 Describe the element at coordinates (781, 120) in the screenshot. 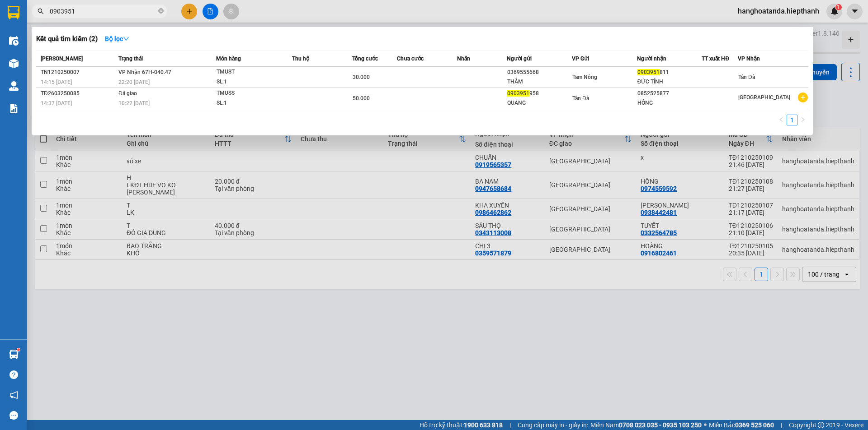

I see `li: Previous Page` at that location.